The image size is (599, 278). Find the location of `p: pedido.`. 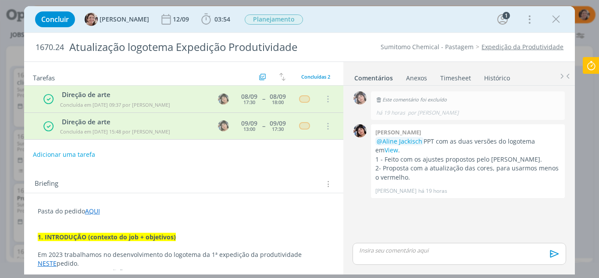

p: pedido. is located at coordinates (184, 263).